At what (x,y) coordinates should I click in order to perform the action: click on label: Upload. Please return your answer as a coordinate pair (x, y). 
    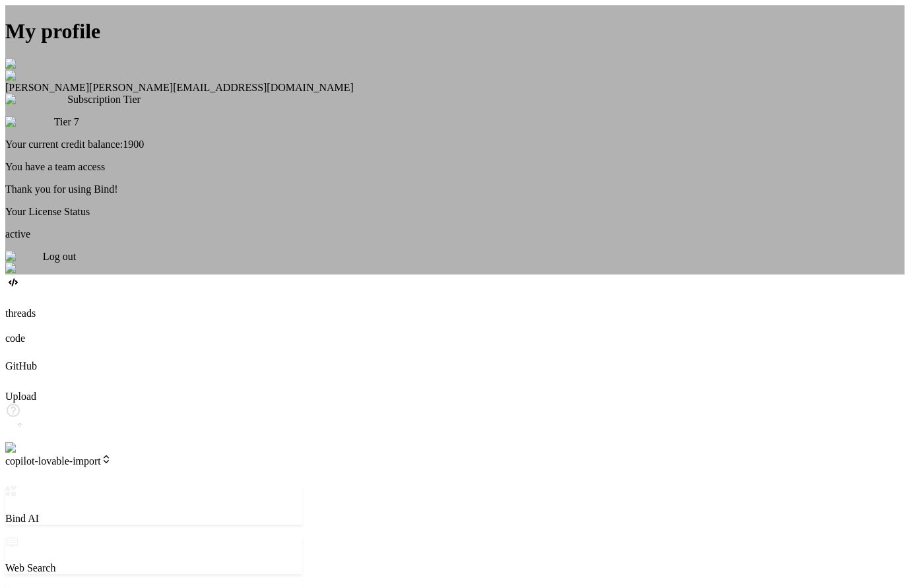
    Looking at the image, I should click on (21, 396).